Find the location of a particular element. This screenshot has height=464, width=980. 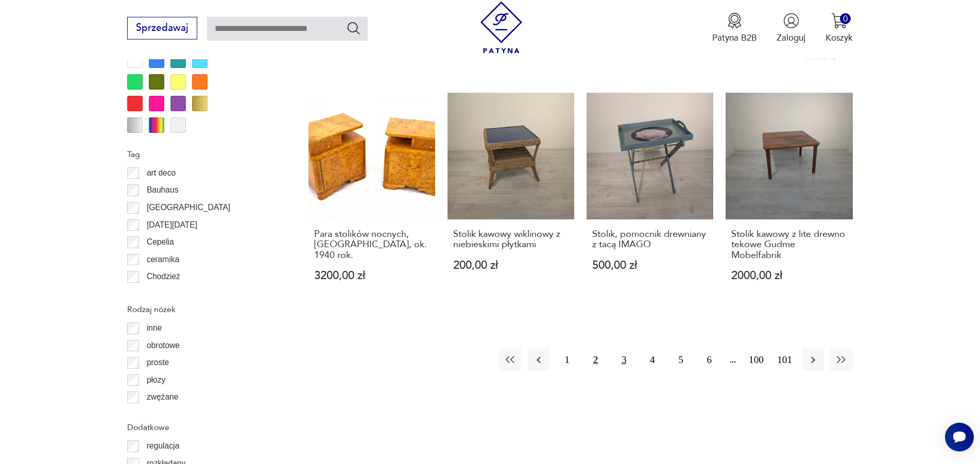

p: Zaloguj is located at coordinates (791, 38).